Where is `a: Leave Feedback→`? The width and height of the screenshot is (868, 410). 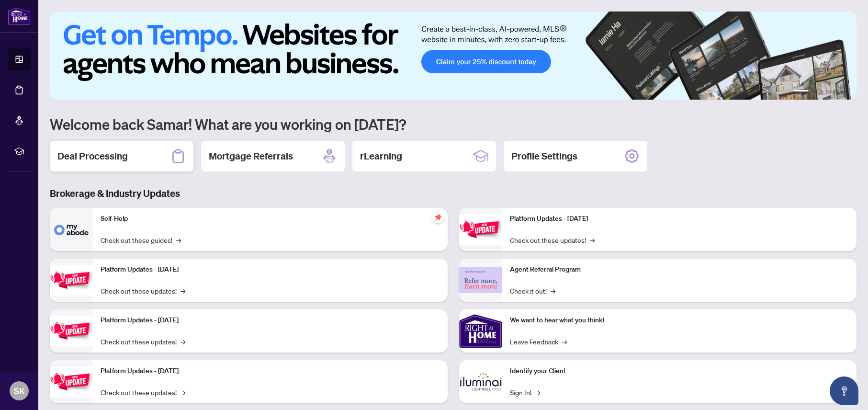 a: Leave Feedback→ is located at coordinates (538, 342).